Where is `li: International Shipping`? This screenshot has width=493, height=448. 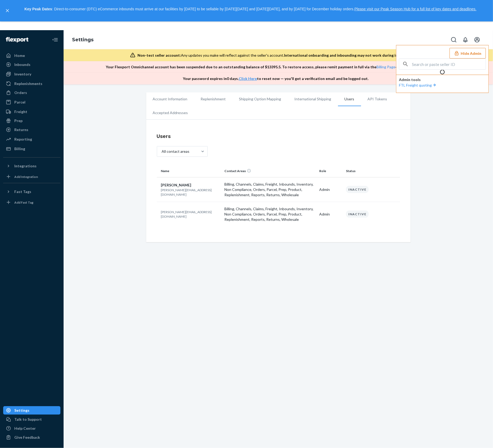
li: International Shipping is located at coordinates (313, 99).